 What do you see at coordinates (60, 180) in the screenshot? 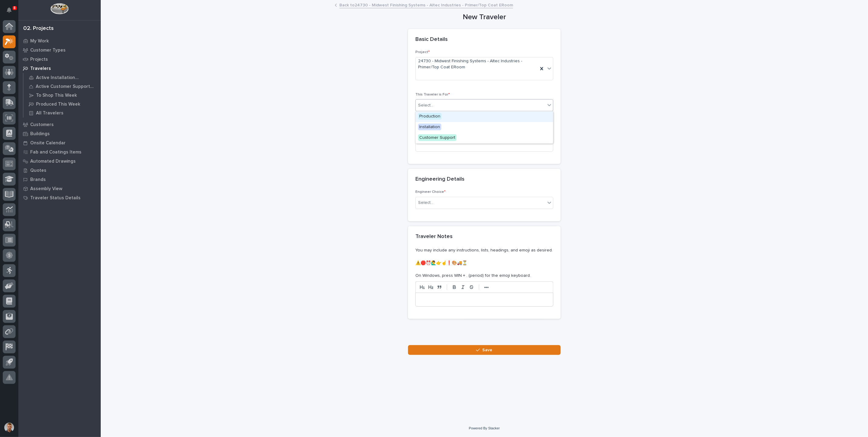
I see `a: Brands` at bounding box center [60, 180].